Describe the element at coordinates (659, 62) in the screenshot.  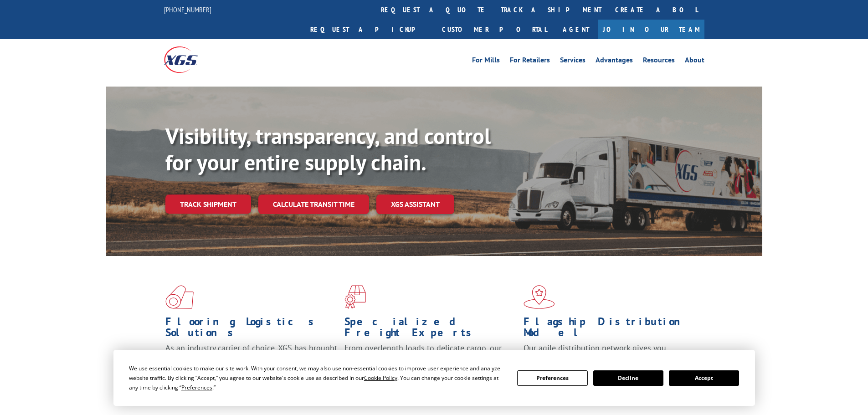
I see `a: Resources` at that location.